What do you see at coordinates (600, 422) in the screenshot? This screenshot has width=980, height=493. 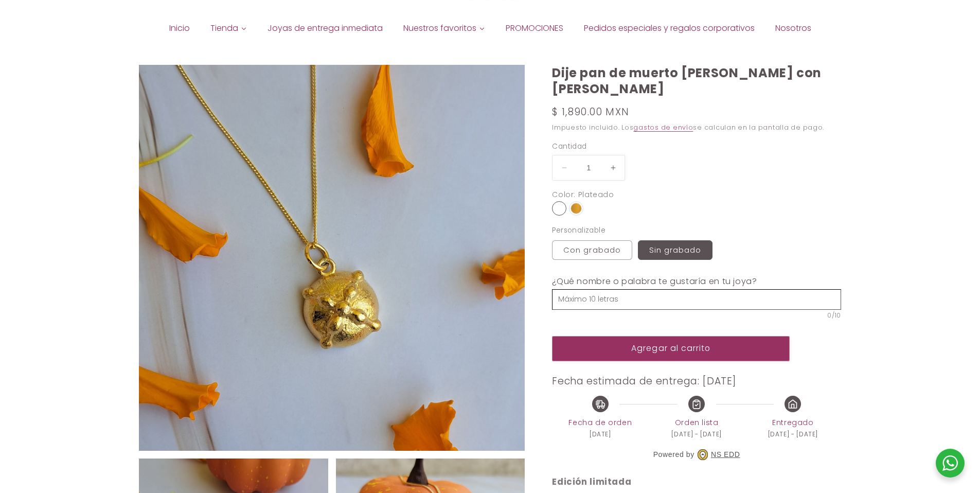 I see `span: Fecha de orden` at bounding box center [600, 422].